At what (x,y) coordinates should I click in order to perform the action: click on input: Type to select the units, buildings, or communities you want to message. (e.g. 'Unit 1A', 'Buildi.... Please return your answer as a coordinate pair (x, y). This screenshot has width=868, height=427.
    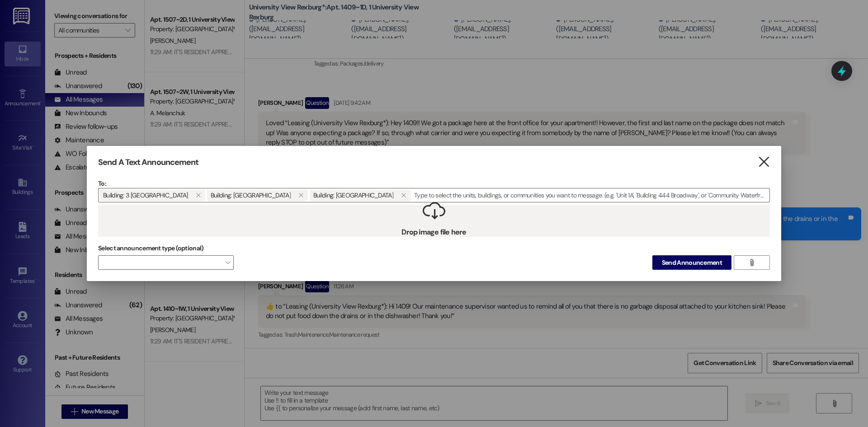
    Looking at the image, I should click on (590, 196).